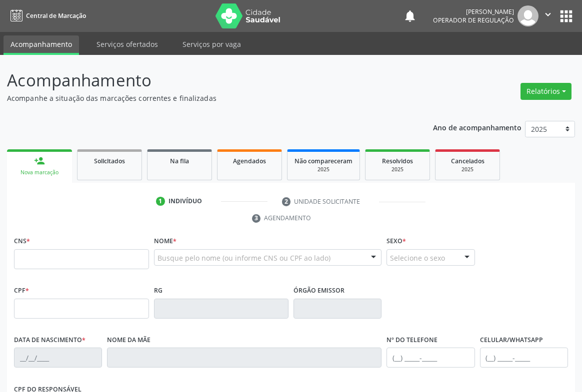  What do you see at coordinates (250, 161) in the screenshot?
I see `span: Agendados` at bounding box center [250, 161].